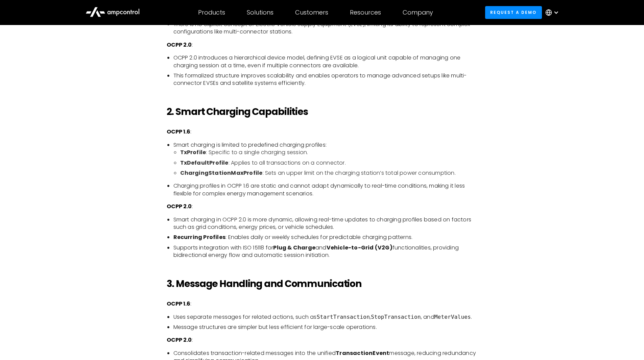  What do you see at coordinates (237, 111) in the screenshot?
I see `strong: 2. Smart Charging Capabilities` at bounding box center [237, 111].